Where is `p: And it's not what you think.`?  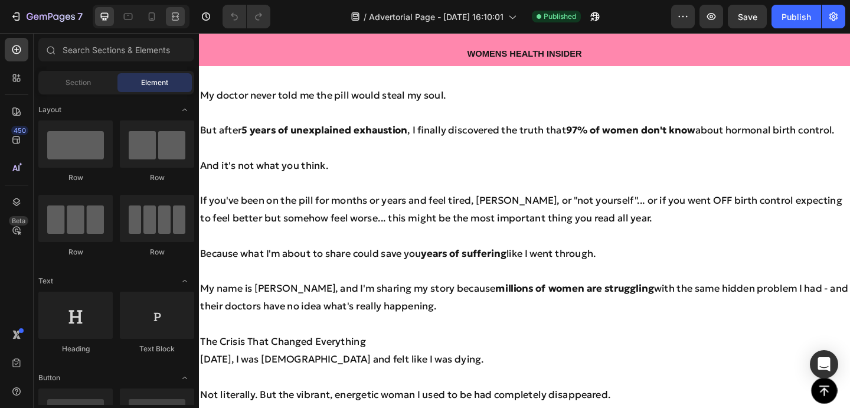
p: And it's not what you think. is located at coordinates (354, 144).